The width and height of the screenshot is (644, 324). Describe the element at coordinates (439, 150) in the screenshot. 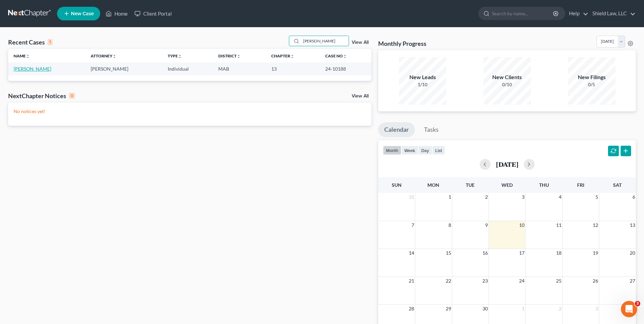

I see `button: list` at that location.